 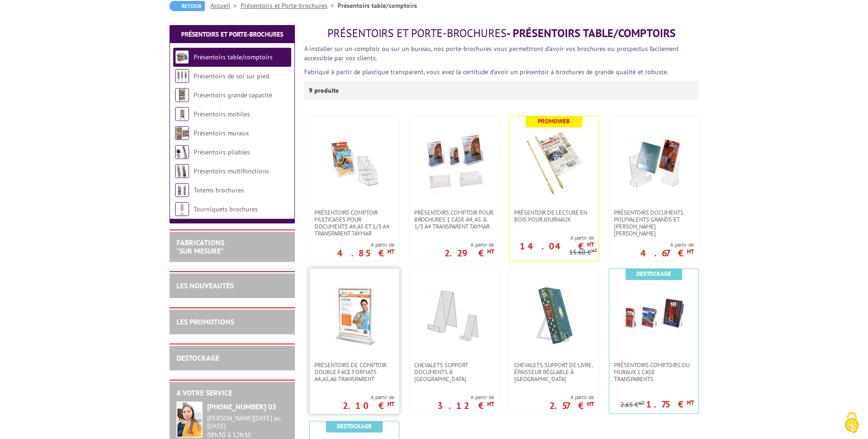 What do you see at coordinates (182, 209) in the screenshot?
I see `img: Tourniquets brochures` at bounding box center [182, 209].